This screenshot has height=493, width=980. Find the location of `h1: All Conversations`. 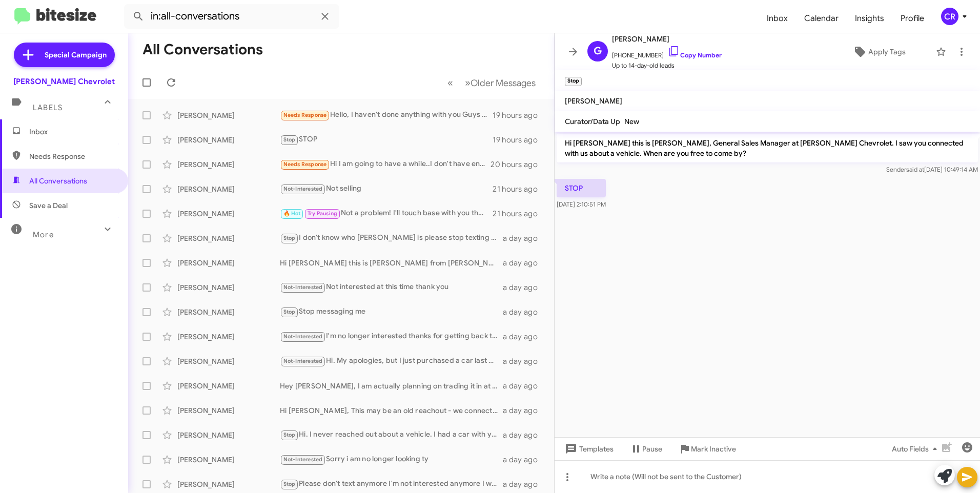

h1: All Conversations is located at coordinates (202, 49).